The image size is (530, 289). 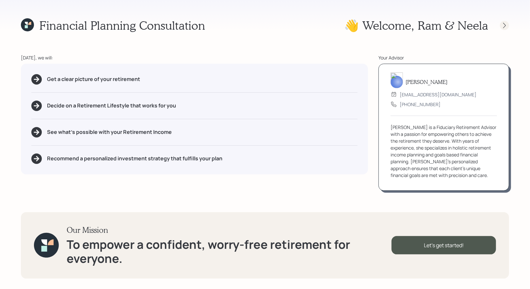 I want to click on h5: Get a clear picture of your retirement, so click(x=93, y=79).